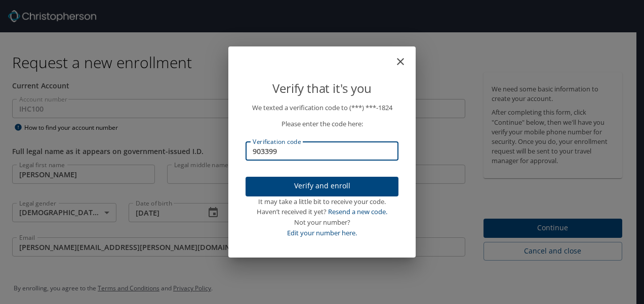 This screenshot has width=644, height=304. Describe the element at coordinates (322, 88) in the screenshot. I see `p: Verify that it's you` at that location.